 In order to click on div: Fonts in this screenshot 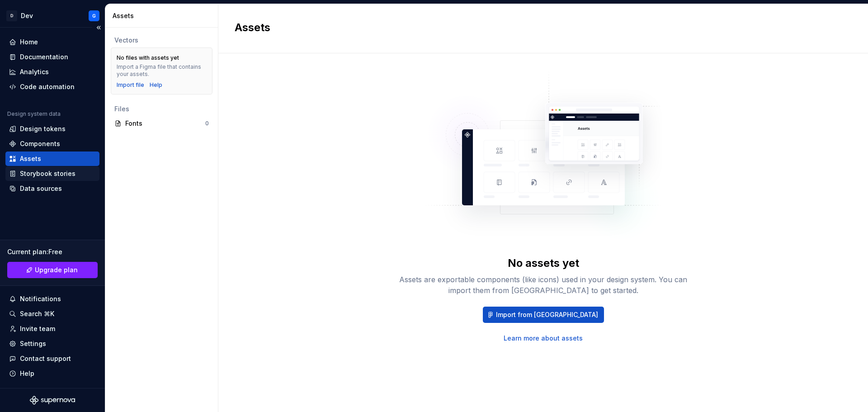, I will do `click(165, 124)`.